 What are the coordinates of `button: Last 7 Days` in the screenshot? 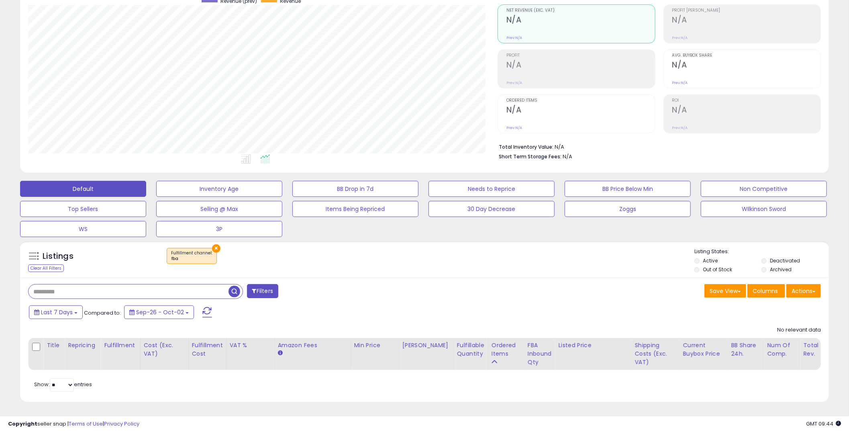 It's located at (56, 312).